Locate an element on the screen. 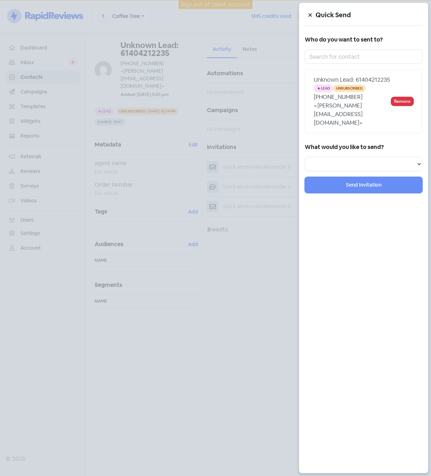 The height and width of the screenshot is (476, 431). h5: What would you like to send? is located at coordinates (363, 147).